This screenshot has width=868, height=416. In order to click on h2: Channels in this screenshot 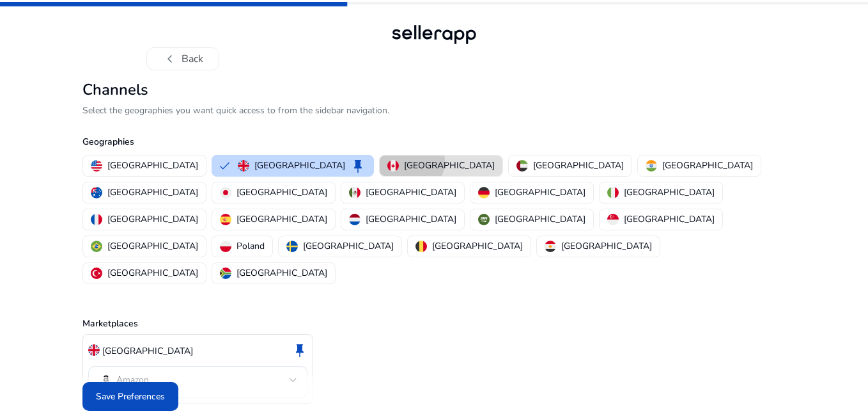, I will do `click(434, 90)`.